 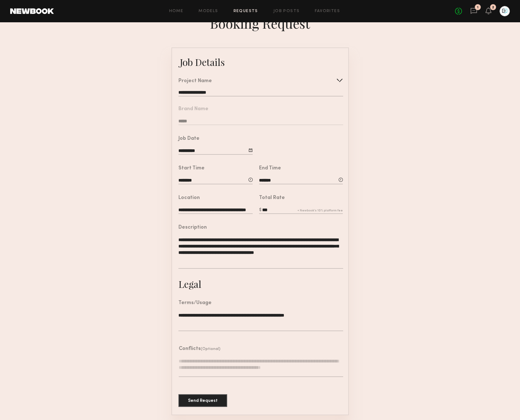 What do you see at coordinates (270, 168) in the screenshot?
I see `div: End Time` at bounding box center [270, 168].